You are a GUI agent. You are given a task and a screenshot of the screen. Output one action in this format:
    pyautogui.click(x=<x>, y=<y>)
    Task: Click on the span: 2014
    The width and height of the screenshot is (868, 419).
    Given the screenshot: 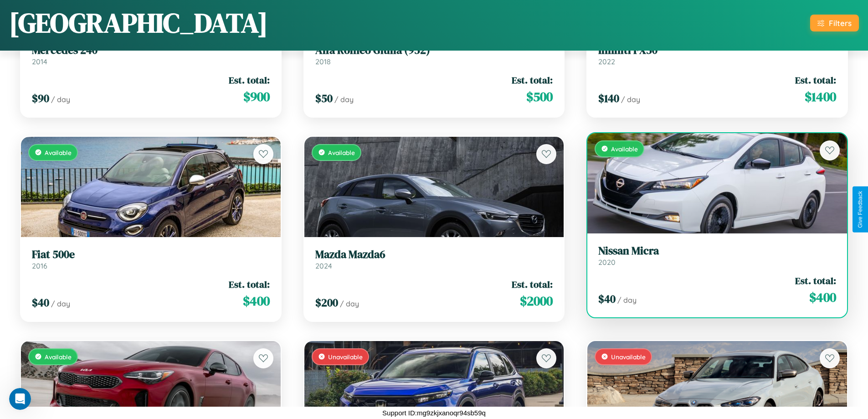 What is the action you would take?
    pyautogui.click(x=40, y=61)
    